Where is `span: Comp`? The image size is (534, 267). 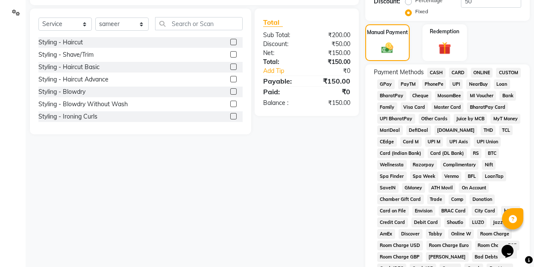 span: Comp is located at coordinates (457, 199).